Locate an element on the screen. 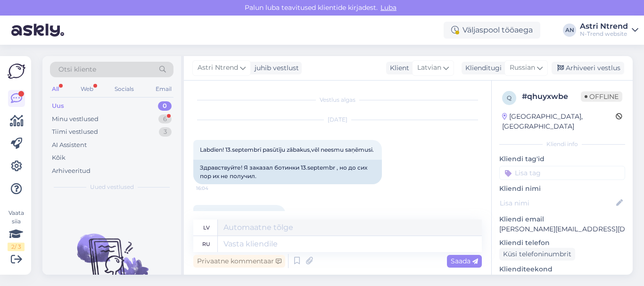  span: Otsi kliente is located at coordinates (77, 69).